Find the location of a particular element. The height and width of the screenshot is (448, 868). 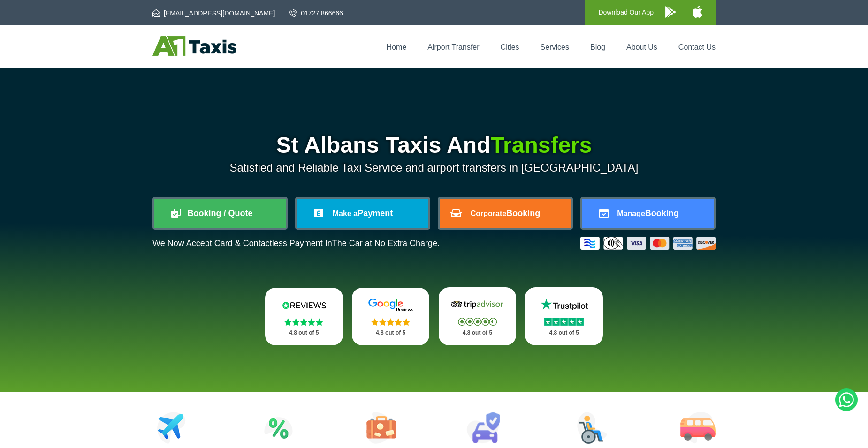

p: We Now Accept Card & Contactless Payment In is located at coordinates (296, 243).